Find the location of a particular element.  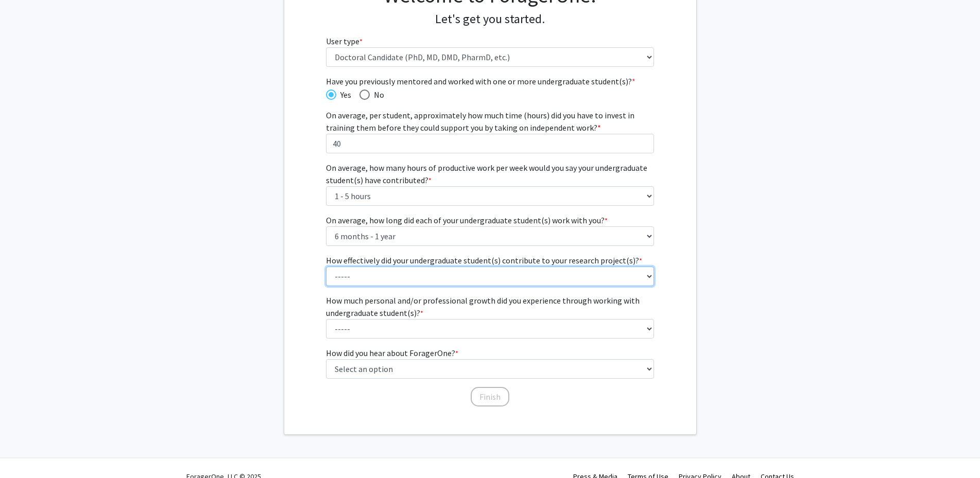

span: Yes is located at coordinates (344, 94).